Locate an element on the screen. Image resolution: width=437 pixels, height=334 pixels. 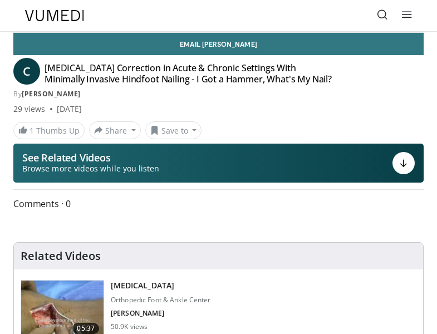
button: Share is located at coordinates (115, 130).